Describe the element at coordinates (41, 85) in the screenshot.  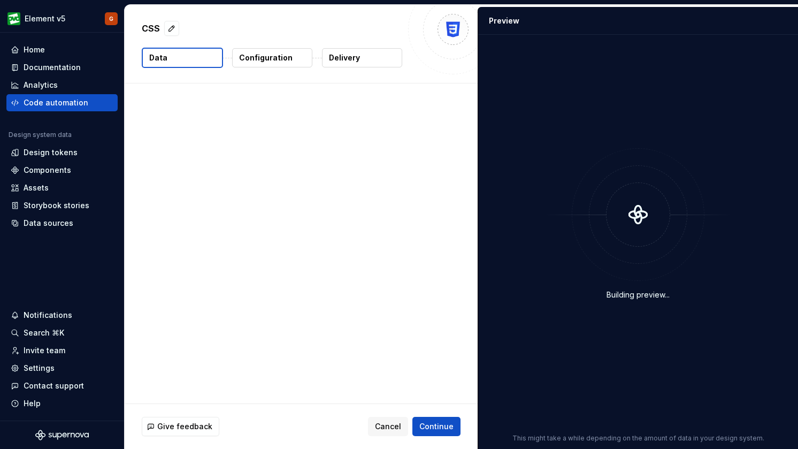
I see `div: Analytics` at that location.